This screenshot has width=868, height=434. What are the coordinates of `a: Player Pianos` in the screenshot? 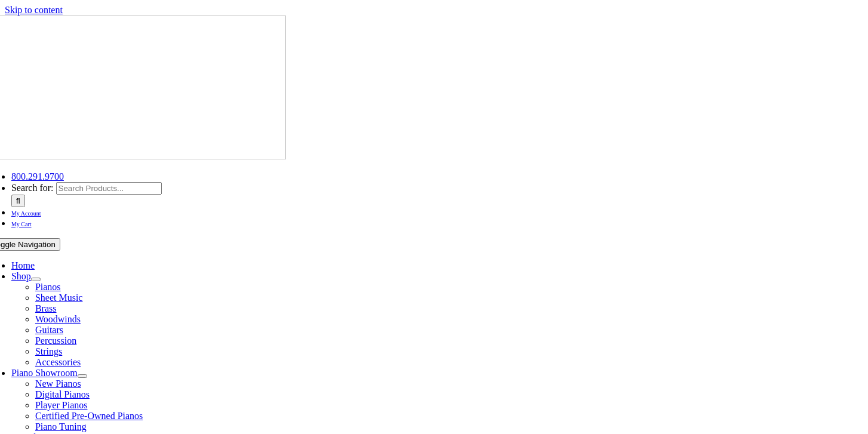 It's located at (61, 404).